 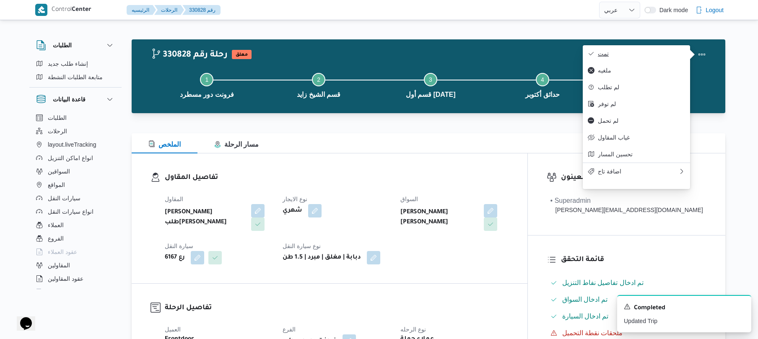 What do you see at coordinates (714, 10) in the screenshot?
I see `span: Logout` at bounding box center [714, 10].